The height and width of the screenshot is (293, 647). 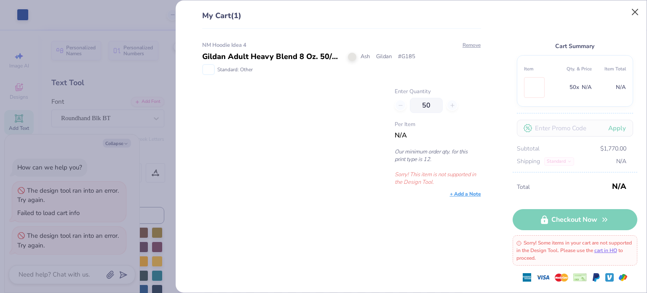 I want to click on span: 50 x, so click(x=574, y=87).